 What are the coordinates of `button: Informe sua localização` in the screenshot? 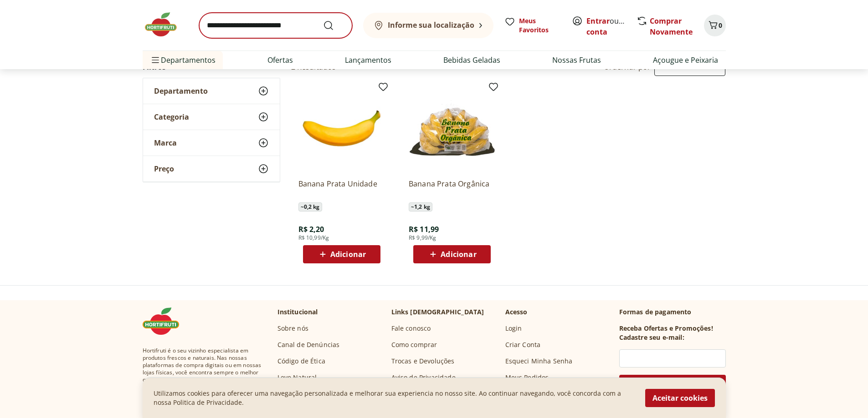 It's located at (428, 26).